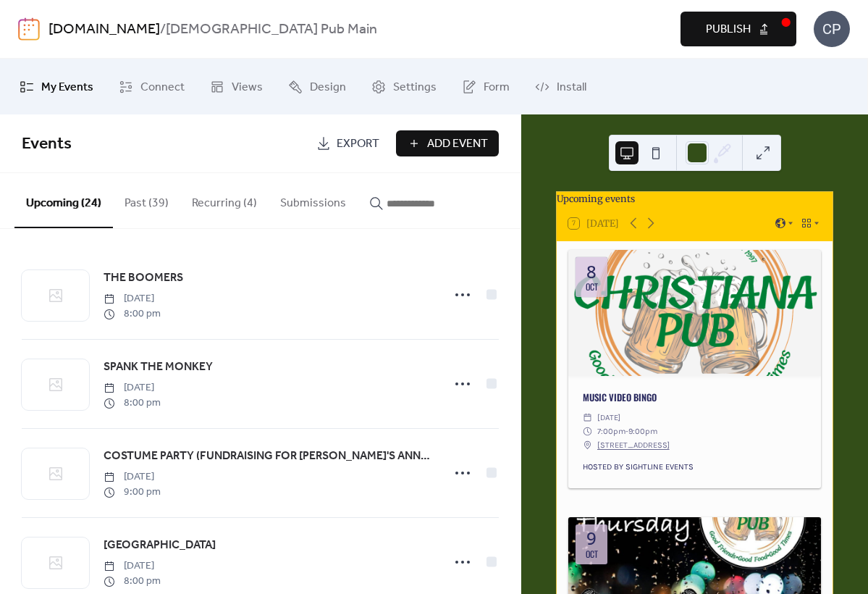 This screenshot has height=594, width=868. What do you see at coordinates (151, 87) in the screenshot?
I see `a: Connect` at bounding box center [151, 87].